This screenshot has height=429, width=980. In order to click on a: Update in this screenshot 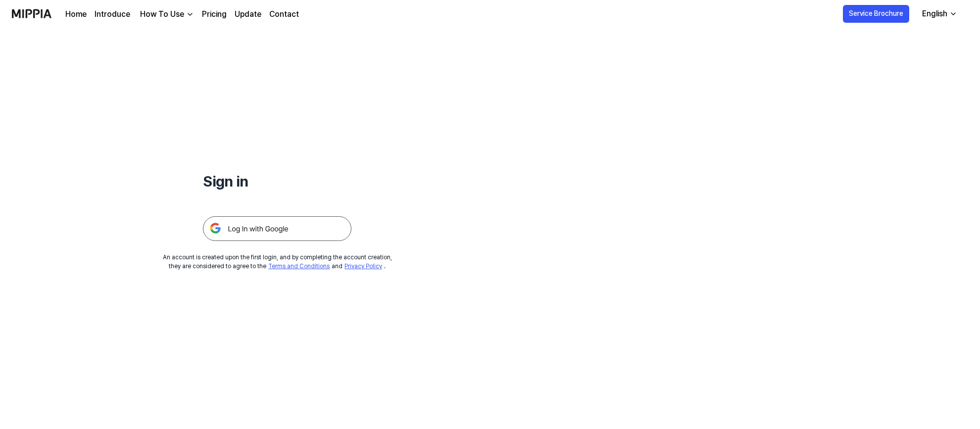, I will do `click(248, 14)`.